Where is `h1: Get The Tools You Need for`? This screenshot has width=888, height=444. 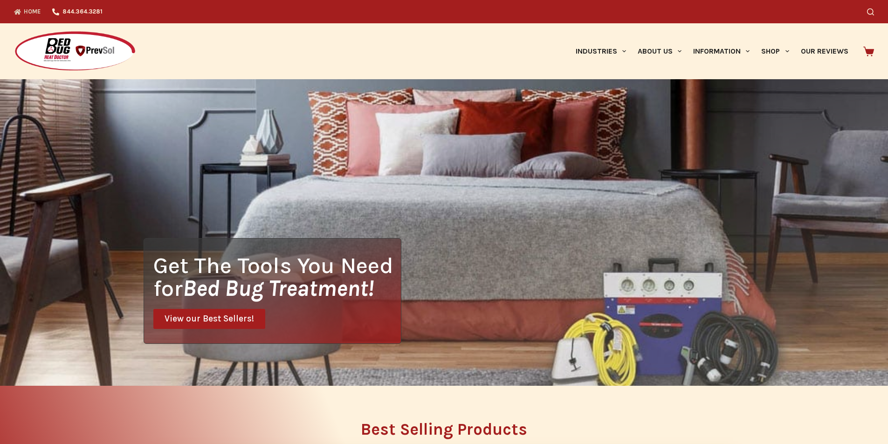
h1: Get The Tools You Need for is located at coordinates (277, 277).